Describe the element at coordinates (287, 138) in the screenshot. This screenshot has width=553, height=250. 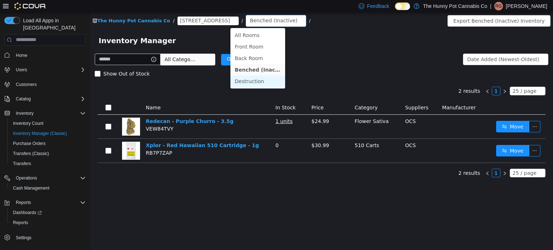
I see `td: 510 Carts` at that location.